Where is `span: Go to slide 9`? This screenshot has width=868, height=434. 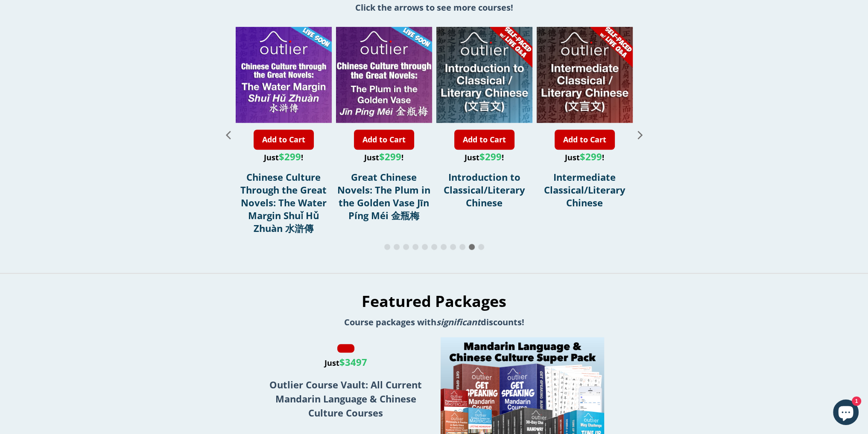
span: Go to slide 9 is located at coordinates (462, 247).